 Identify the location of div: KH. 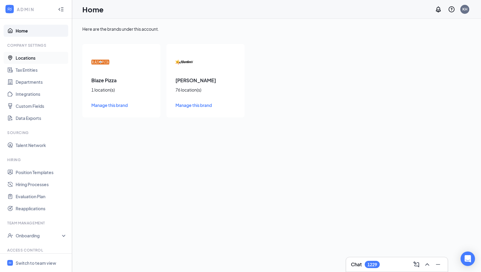
(465, 9).